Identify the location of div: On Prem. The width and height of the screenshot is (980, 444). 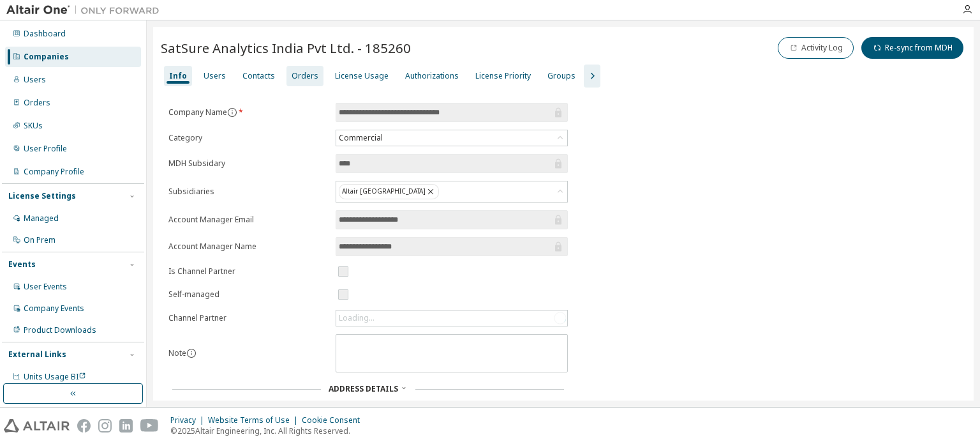
(39, 240).